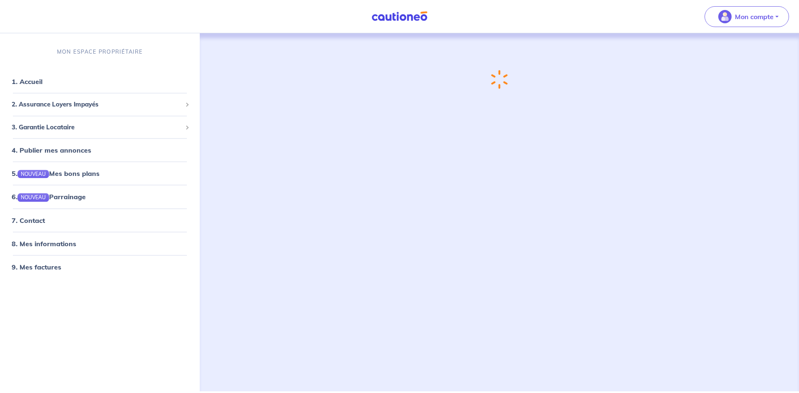  What do you see at coordinates (100, 174) in the screenshot?
I see `div: 5.NOUVEAUMes bons plans` at bounding box center [100, 174].